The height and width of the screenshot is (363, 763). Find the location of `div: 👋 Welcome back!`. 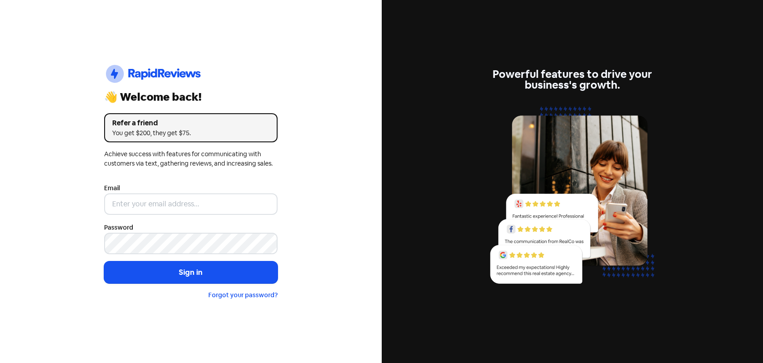

div: 👋 Welcome back! is located at coordinates (191, 97).